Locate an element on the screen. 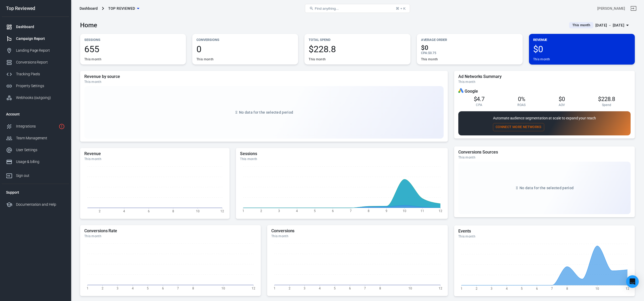 The height and width of the screenshot is (301, 644). a: Team Management is located at coordinates (35, 138).